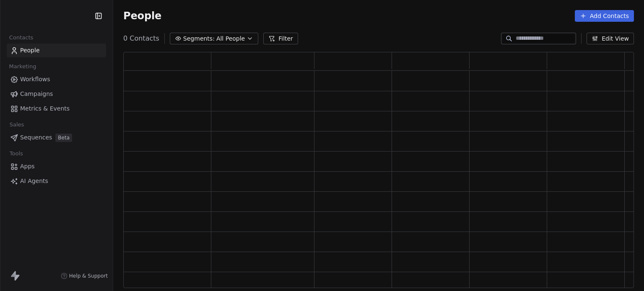 The image size is (644, 291). Describe the element at coordinates (56, 166) in the screenshot. I see `a: Apps` at that location.